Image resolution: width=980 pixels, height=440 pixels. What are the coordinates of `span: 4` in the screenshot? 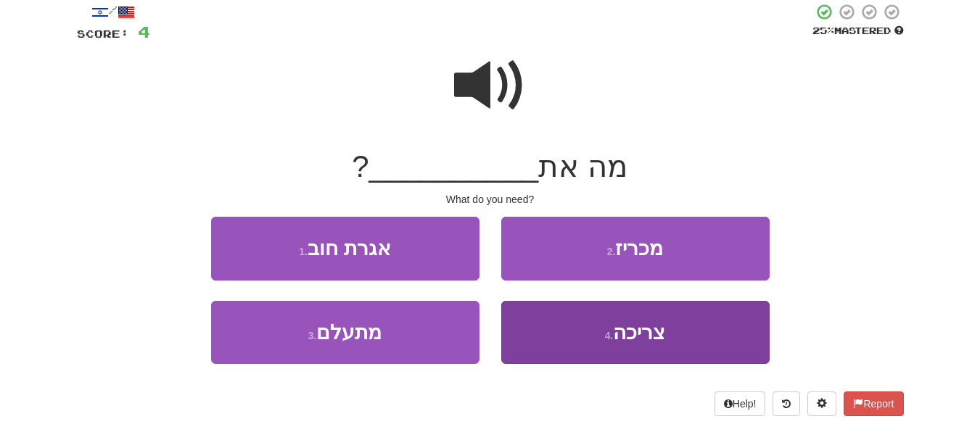 It's located at (143, 31).